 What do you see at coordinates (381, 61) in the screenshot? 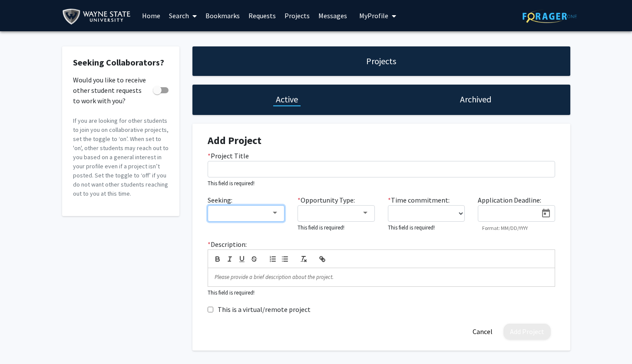
I see `h1: Projects` at bounding box center [381, 61].